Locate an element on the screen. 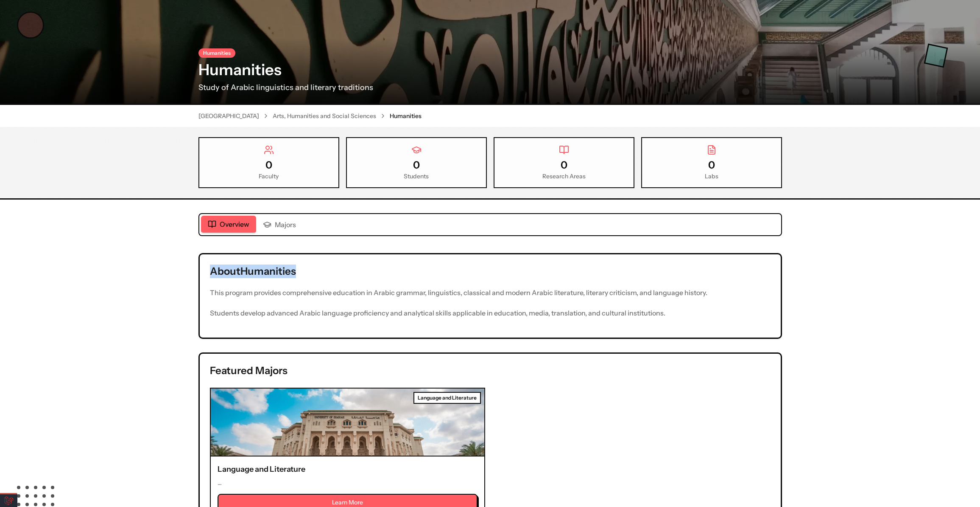  p: Study of Arabic linguistics and literary traditions is located at coordinates (490, 88).